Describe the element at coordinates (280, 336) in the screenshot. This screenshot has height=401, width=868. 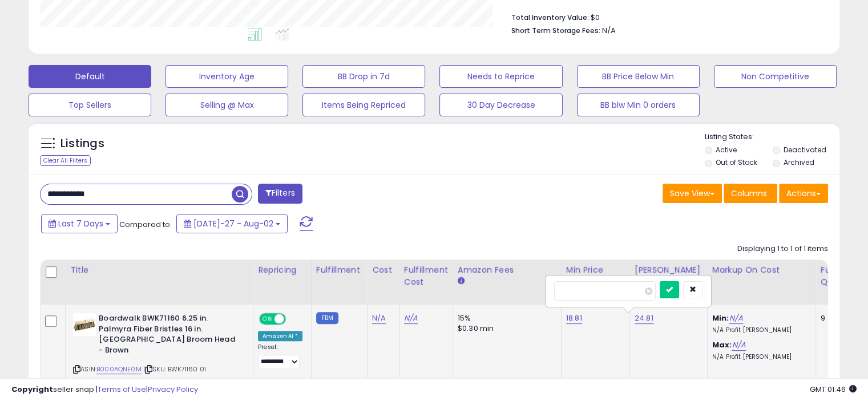
I see `div: Amazon AI *` at that location.